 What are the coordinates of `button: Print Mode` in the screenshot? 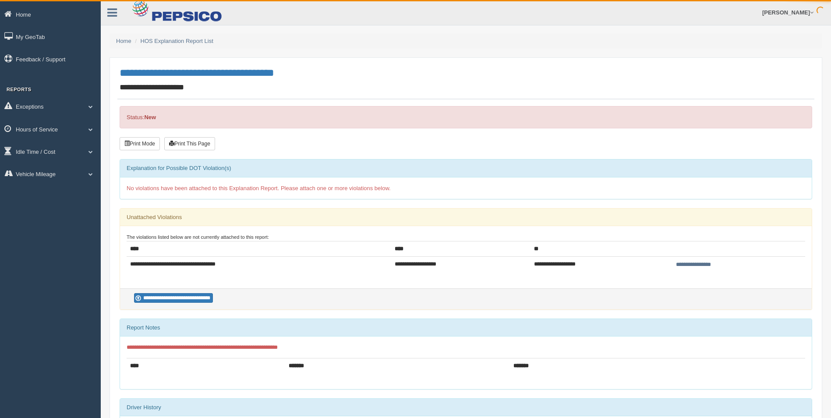 It's located at (140, 144).